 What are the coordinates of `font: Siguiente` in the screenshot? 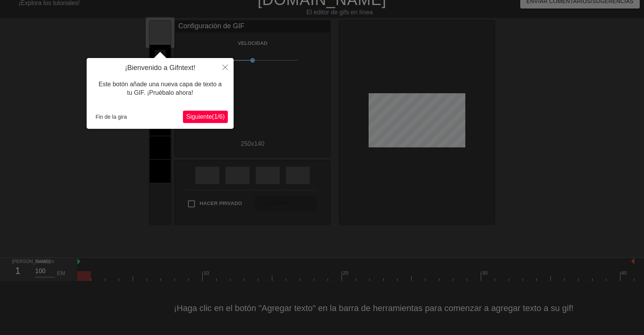 It's located at (199, 117).